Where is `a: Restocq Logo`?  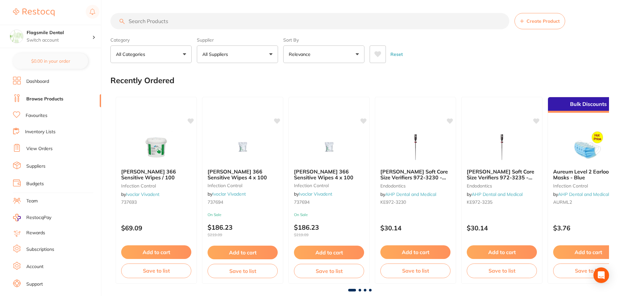 a: Restocq Logo is located at coordinates (34, 12).